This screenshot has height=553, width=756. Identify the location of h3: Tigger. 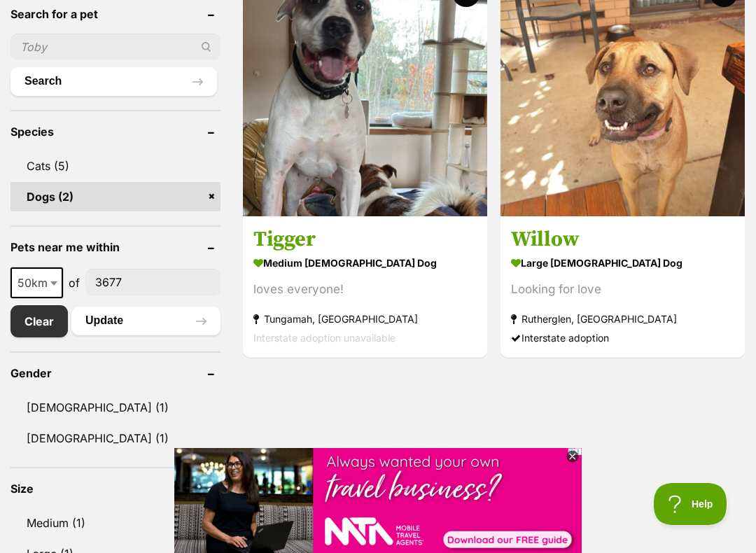
(365, 240).